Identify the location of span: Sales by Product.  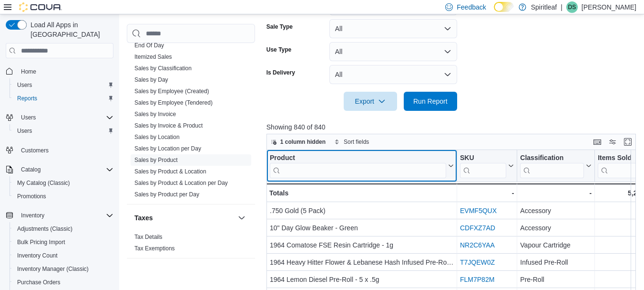
(156, 160).